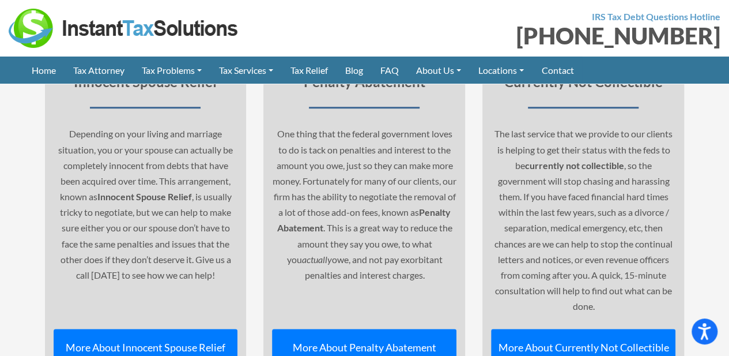 This screenshot has width=729, height=356. Describe the element at coordinates (439, 70) in the screenshot. I see `a: About Us` at that location.